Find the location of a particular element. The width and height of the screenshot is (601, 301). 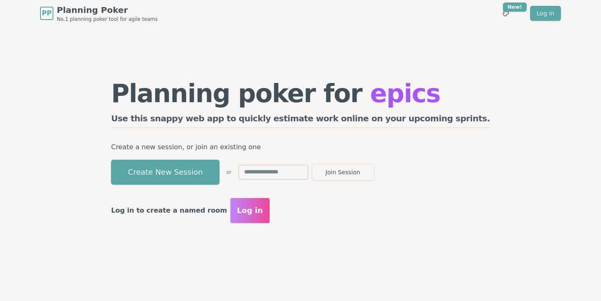

button: Log in is located at coordinates (250, 211).